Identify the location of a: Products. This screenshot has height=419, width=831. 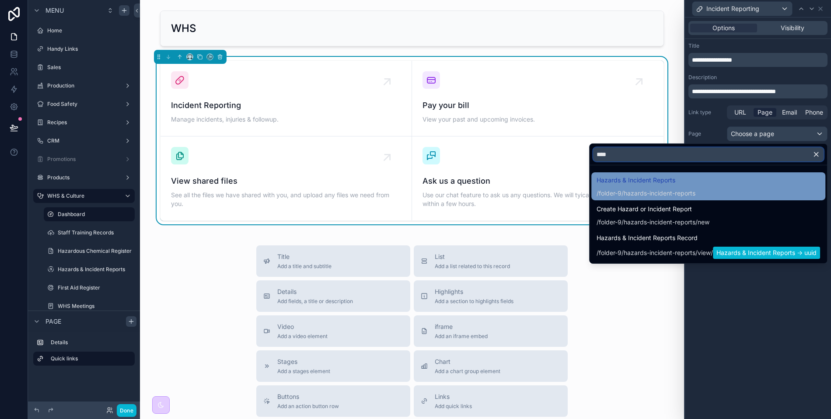
(84, 178).